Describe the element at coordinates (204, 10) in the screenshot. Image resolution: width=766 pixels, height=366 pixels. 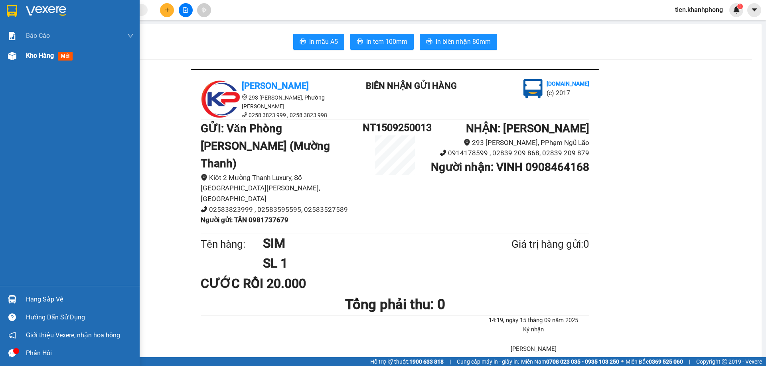
I see `span: aim` at that location.